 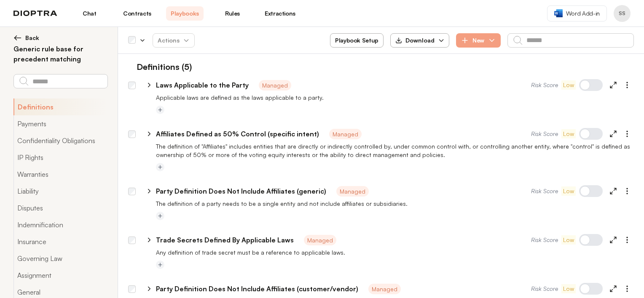 I want to click on span: Actions, so click(x=174, y=41).